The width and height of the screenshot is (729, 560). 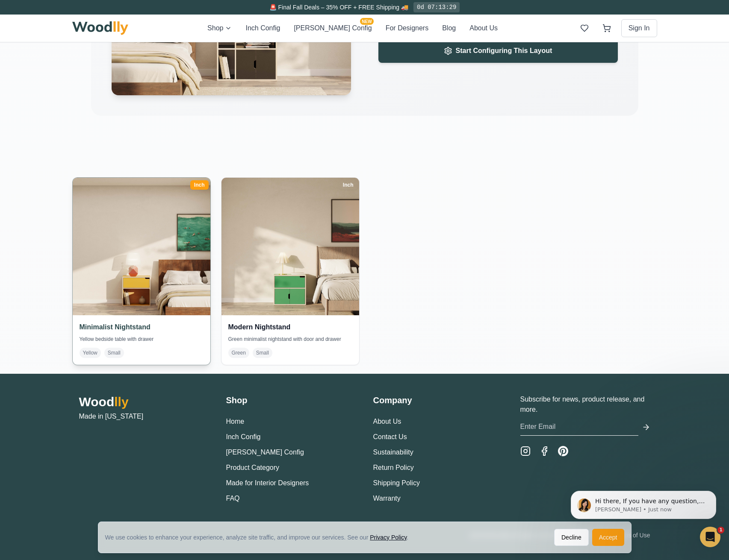 What do you see at coordinates (638, 300) in the screenshot?
I see `input: Off` at bounding box center [638, 300].